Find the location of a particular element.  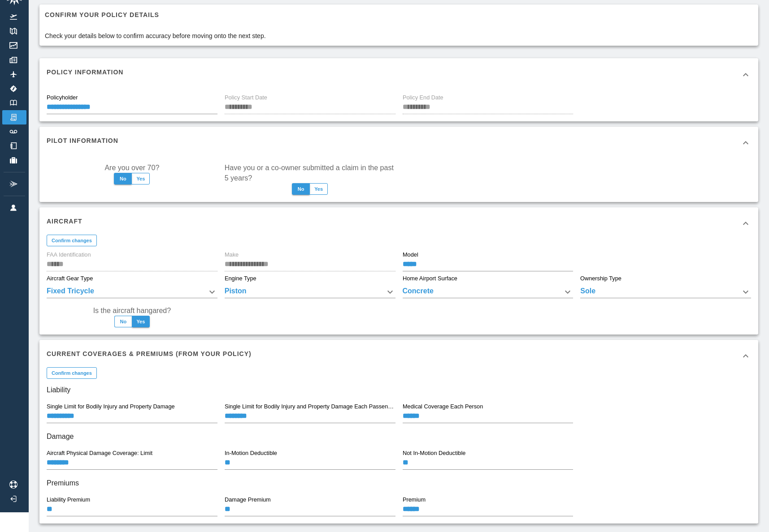

label: Are you over 70? is located at coordinates (131, 168).